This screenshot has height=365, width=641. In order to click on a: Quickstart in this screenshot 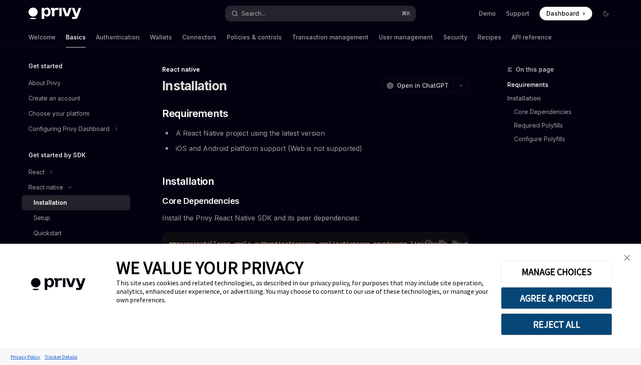, I will do `click(76, 233)`.